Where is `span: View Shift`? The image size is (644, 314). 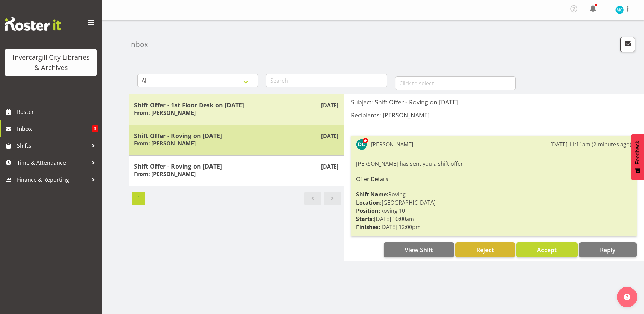 span: View Shift is located at coordinates (419, 250).